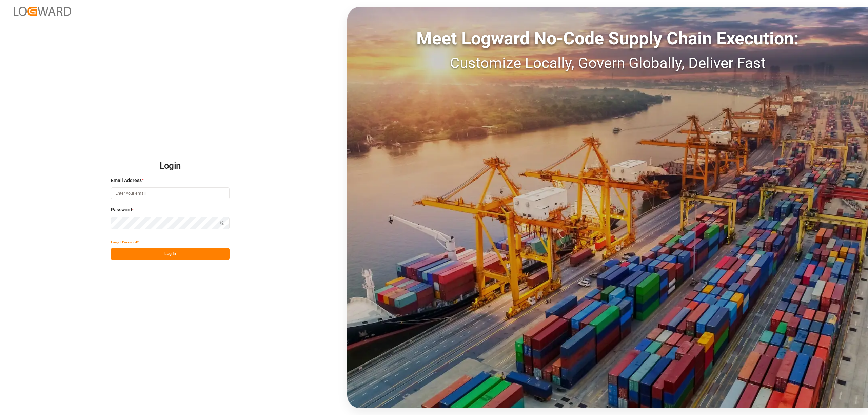 The width and height of the screenshot is (868, 415). I want to click on h2: Login, so click(171, 166).